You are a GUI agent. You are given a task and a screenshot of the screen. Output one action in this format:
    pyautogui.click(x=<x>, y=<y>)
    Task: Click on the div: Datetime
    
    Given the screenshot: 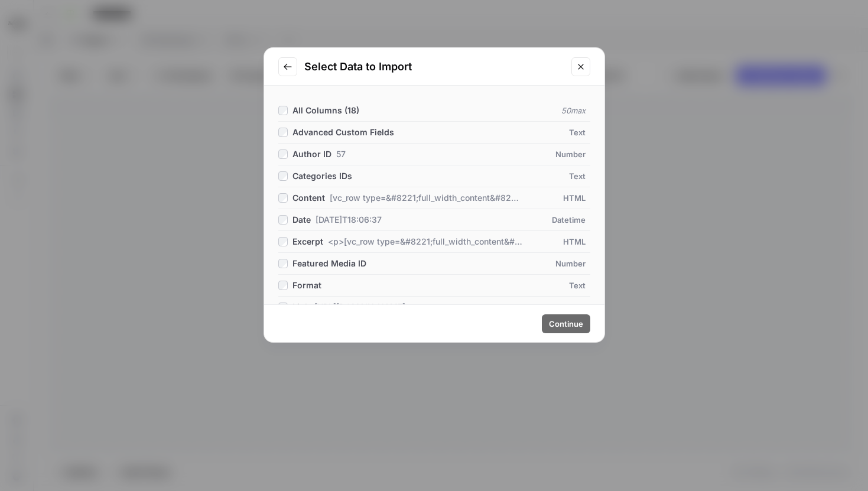 What is the action you would take?
    pyautogui.click(x=552, y=220)
    